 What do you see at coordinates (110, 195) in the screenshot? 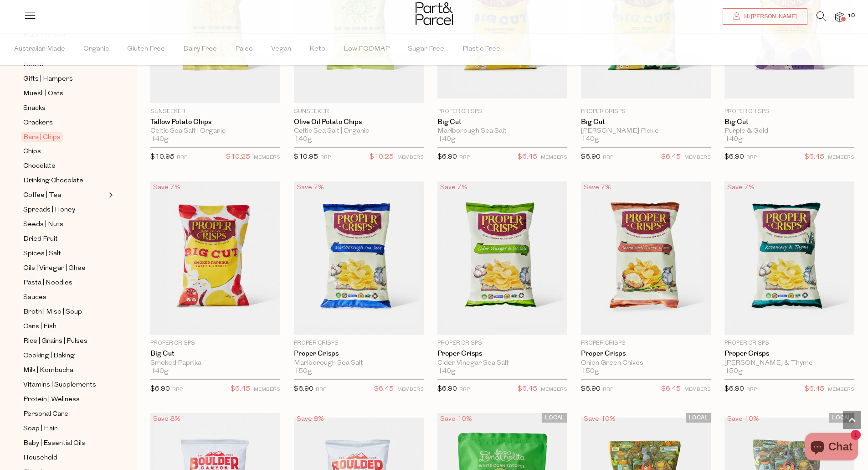
I see `button: Expand/Collapse Coffee | Tea` at bounding box center [110, 195].